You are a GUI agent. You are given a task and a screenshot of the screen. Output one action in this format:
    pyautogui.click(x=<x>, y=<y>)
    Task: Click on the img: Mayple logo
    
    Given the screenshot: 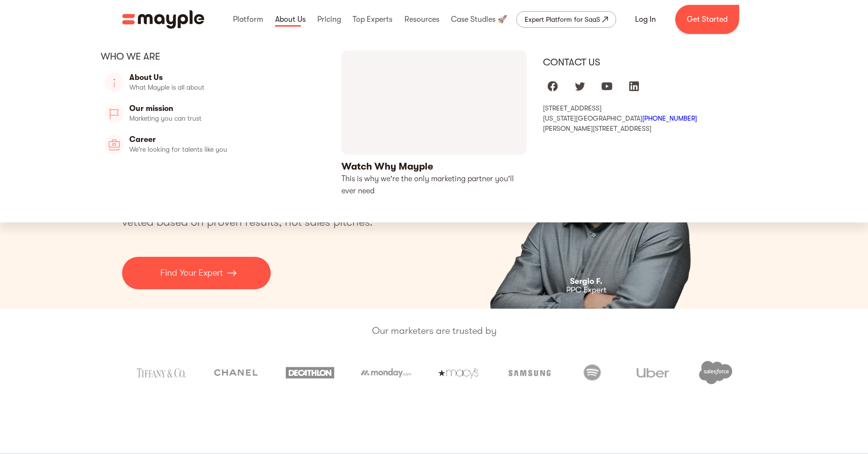 What is the action you would take?
    pyautogui.click(x=163, y=19)
    